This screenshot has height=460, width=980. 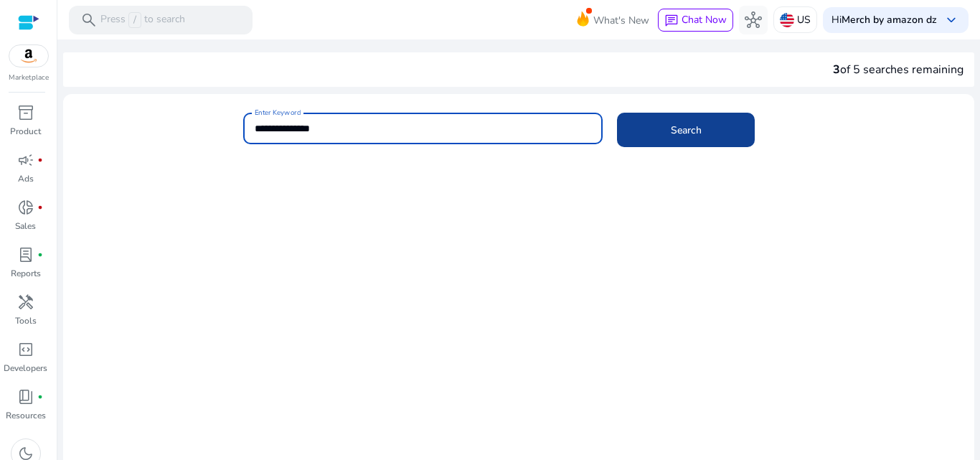 I want to click on mat-label: Enter Keyword, so click(x=277, y=113).